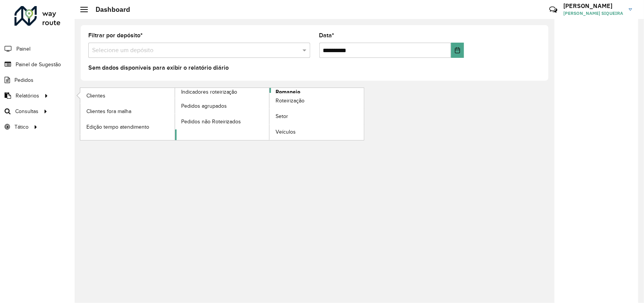 Image resolution: width=644 pixels, height=303 pixels. Describe the element at coordinates (223, 122) in the screenshot. I see `a: Pedidos não Roteirizados` at that location.